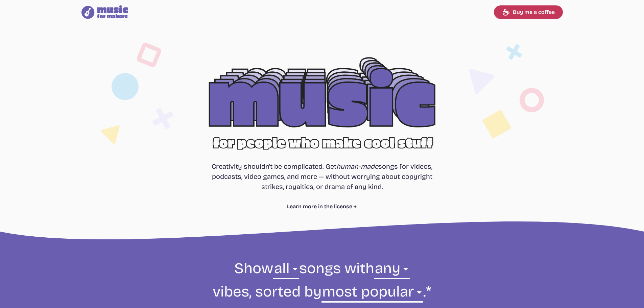 Image resolution: width=644 pixels, height=308 pixels. What do you see at coordinates (392, 270) in the screenshot?
I see `select: vibe` at bounding box center [392, 270].